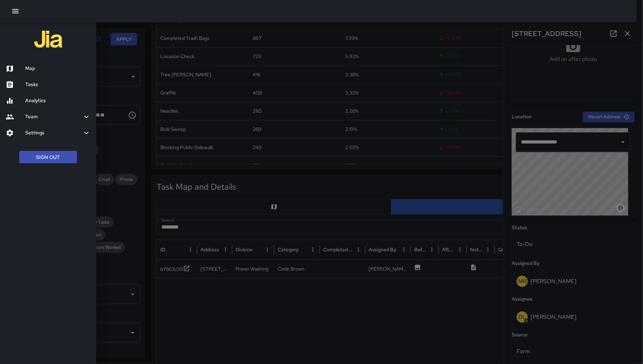 This screenshot has width=643, height=364. What do you see at coordinates (58, 68) in the screenshot?
I see `h6: Map` at bounding box center [58, 68].